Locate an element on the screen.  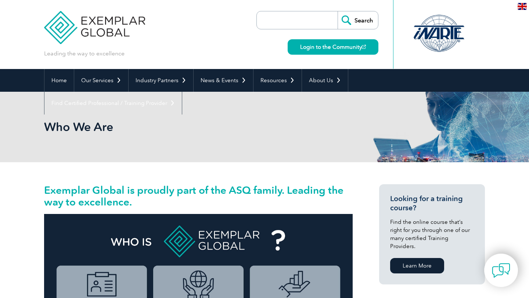
img: en is located at coordinates (522, 6).